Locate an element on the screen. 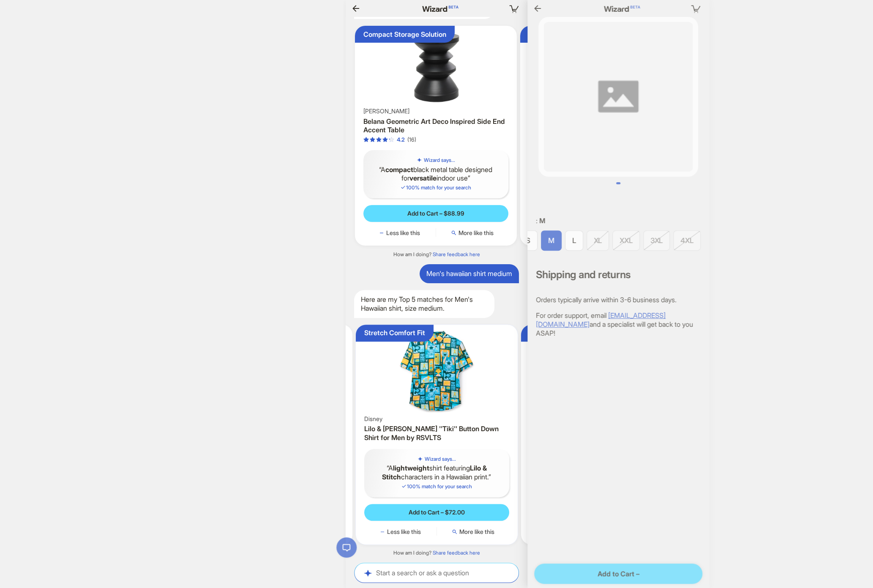 The width and height of the screenshot is (873, 588). span: XL is located at coordinates (598, 241).